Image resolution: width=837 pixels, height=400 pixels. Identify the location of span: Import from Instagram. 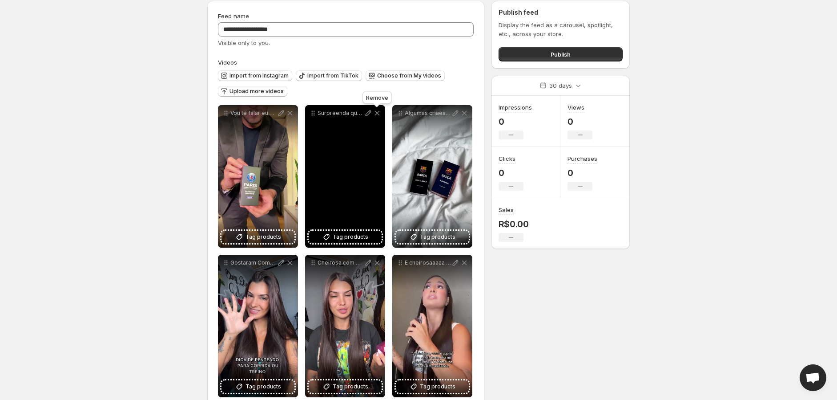
(259, 76).